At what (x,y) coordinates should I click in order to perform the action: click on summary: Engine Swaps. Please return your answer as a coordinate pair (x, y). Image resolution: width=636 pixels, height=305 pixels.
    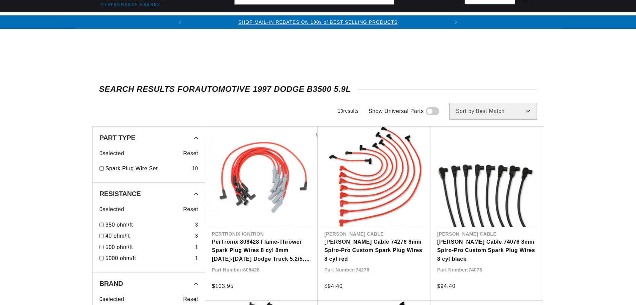
    Looking at the image, I should click on (380, 20).